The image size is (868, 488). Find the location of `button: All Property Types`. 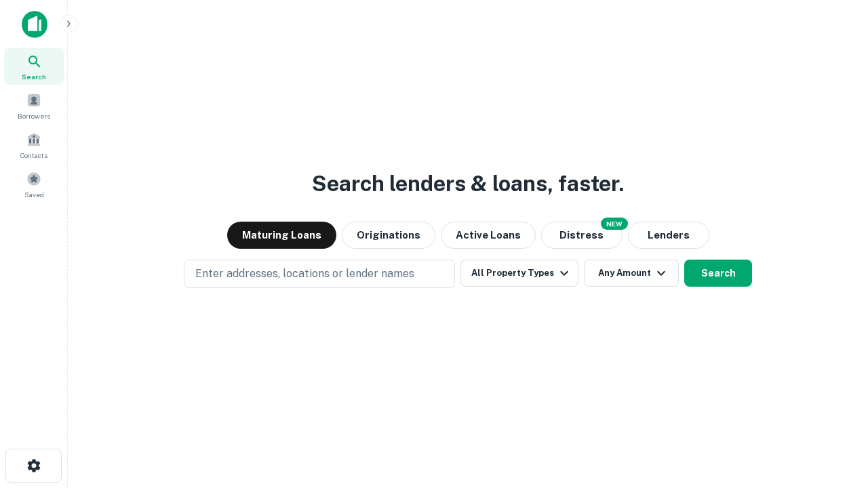

button: All Property Types is located at coordinates (519, 274).